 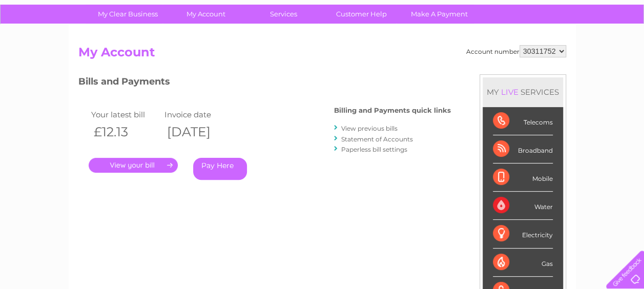 What do you see at coordinates (369, 128) in the screenshot?
I see `a: View previous bills` at bounding box center [369, 128].